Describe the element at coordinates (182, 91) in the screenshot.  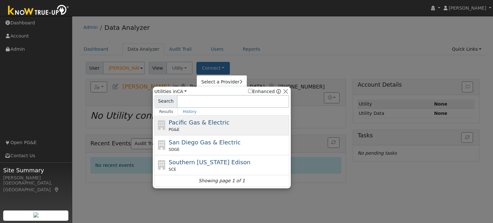
I see `a: CA` at that location.